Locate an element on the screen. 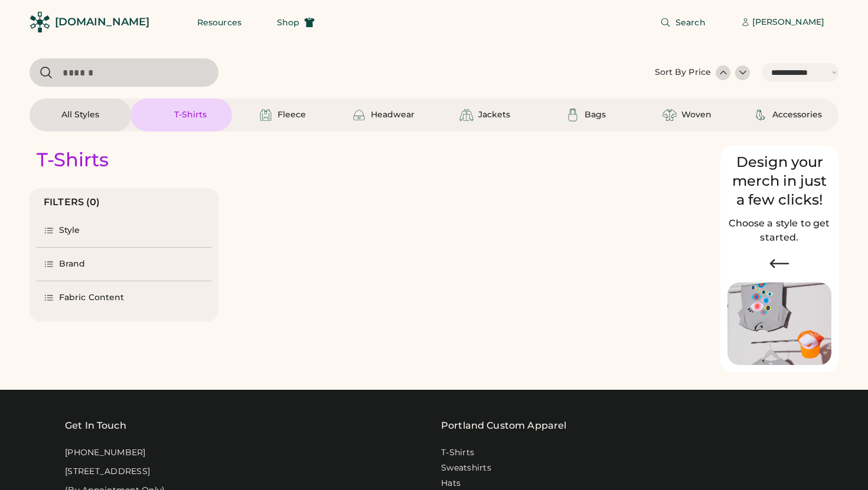 The image size is (868, 490). a: Portland Custom Apparel is located at coordinates (504, 426).